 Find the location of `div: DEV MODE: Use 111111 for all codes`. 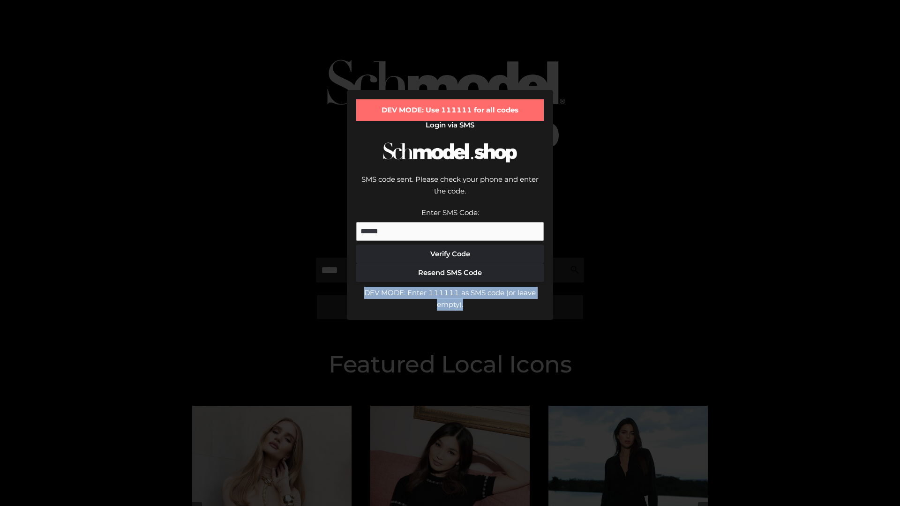

div: DEV MODE: Use 111111 for all codes is located at coordinates (450, 110).